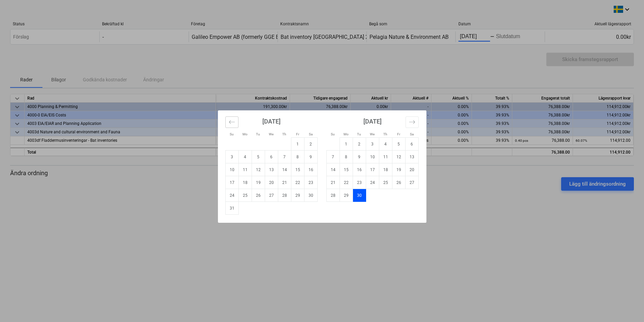  What do you see at coordinates (372, 170) in the screenshot?
I see `td: Choose Wednesday, September 17, 2025 as your check-in date. It's available.` at bounding box center [372, 170].